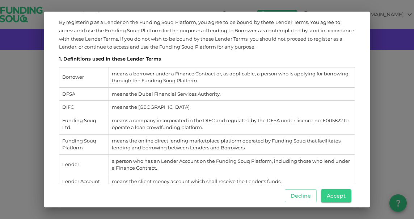  What do you see at coordinates (84, 164) in the screenshot?
I see `td: Lender` at bounding box center [84, 164].